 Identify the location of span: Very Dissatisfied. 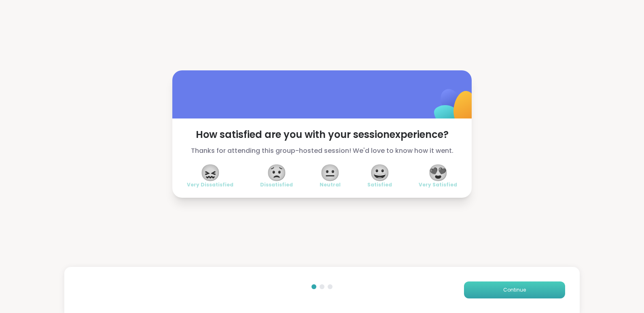
(210, 185).